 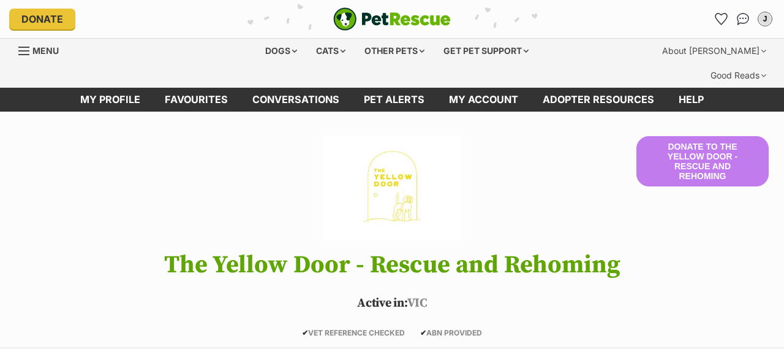 What do you see at coordinates (42, 19) in the screenshot?
I see `a: Donate` at bounding box center [42, 19].